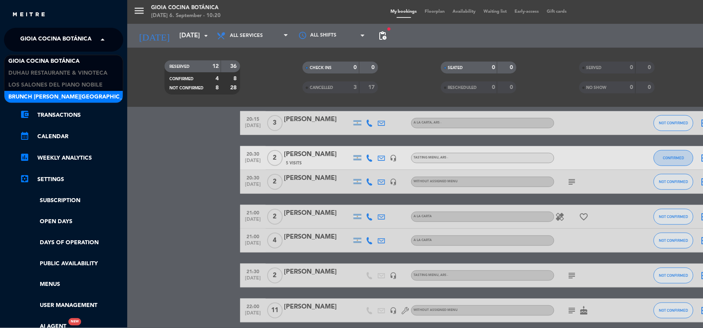 The height and width of the screenshot is (328, 703). I want to click on i: account_balance_wallet, so click(25, 115).